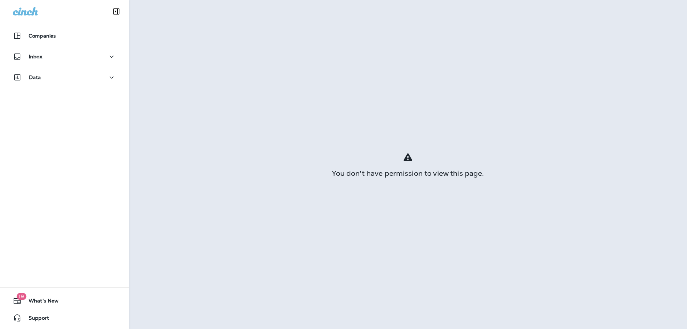 The image size is (687, 329). I want to click on button: Data, so click(64, 77).